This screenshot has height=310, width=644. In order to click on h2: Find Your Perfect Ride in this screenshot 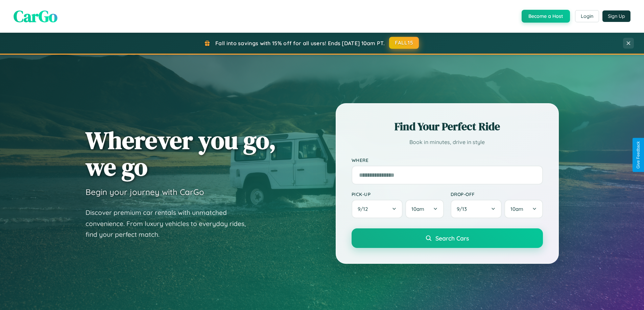, I will do `click(447, 127)`.